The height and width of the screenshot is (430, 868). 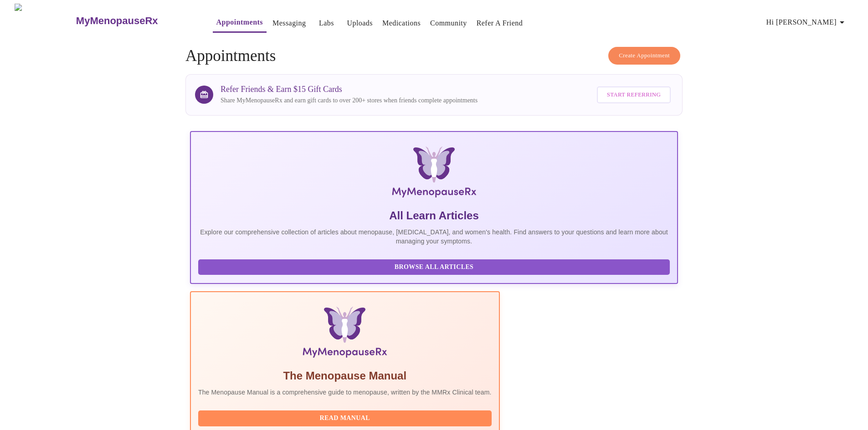 What do you see at coordinates (499, 23) in the screenshot?
I see `a: Refer a Friend` at bounding box center [499, 23].